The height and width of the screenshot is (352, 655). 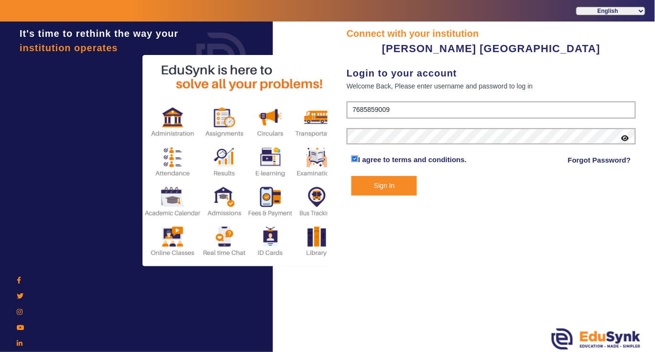 What do you see at coordinates (491, 110) in the screenshot?
I see `input: User Name` at bounding box center [491, 110].